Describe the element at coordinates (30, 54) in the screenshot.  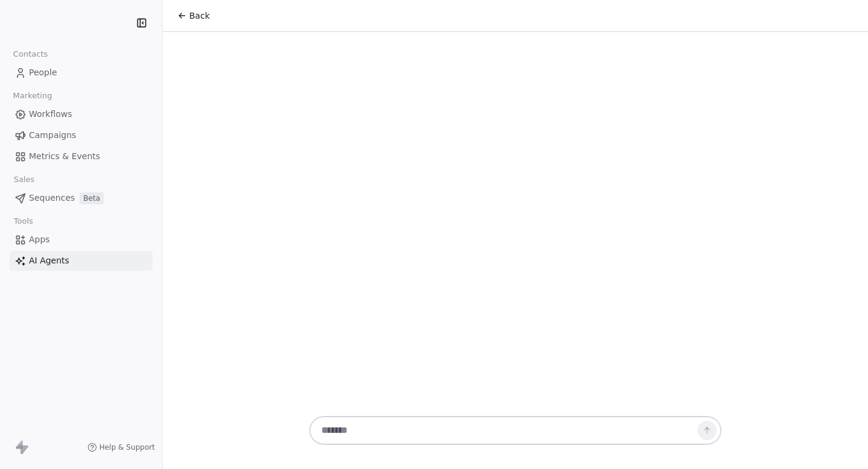
I see `span: Contacts` at that location.